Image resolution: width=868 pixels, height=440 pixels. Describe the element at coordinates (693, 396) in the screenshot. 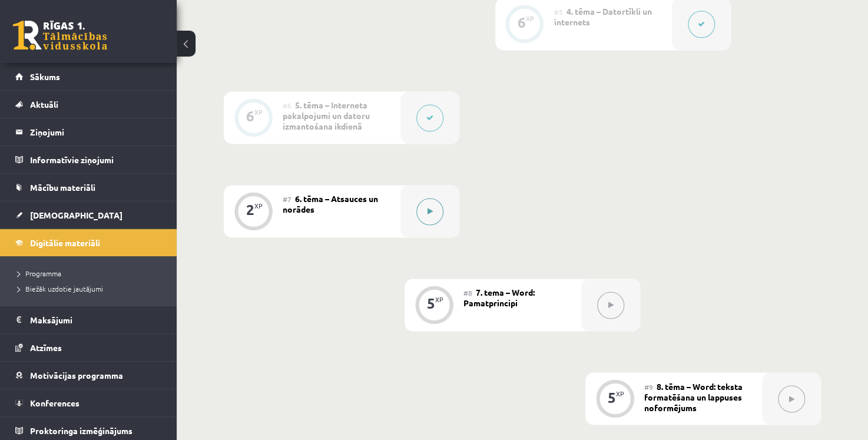

I see `span: 8. tēma – Word: teksta formatēšana un lappuses noformējums` at that location.